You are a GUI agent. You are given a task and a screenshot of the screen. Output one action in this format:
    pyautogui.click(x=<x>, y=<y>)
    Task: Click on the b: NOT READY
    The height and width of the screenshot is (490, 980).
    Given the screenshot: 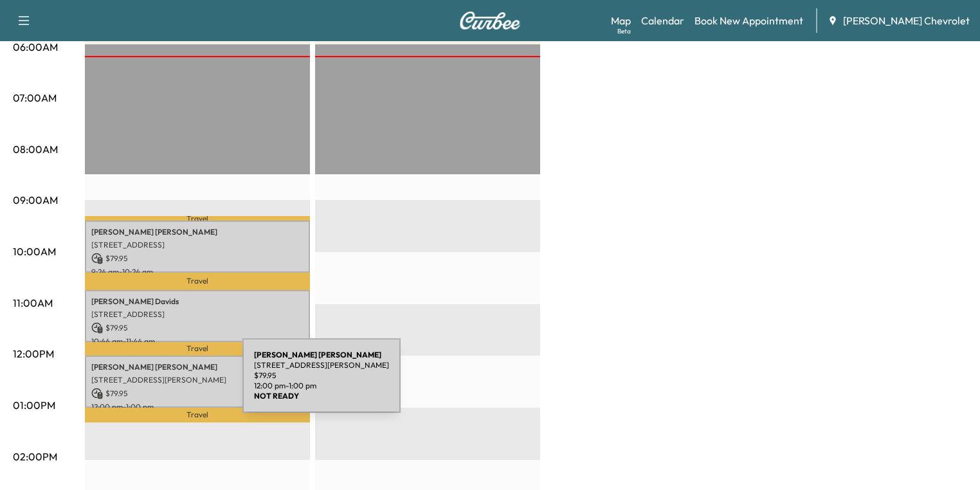 What is the action you would take?
    pyautogui.click(x=277, y=396)
    